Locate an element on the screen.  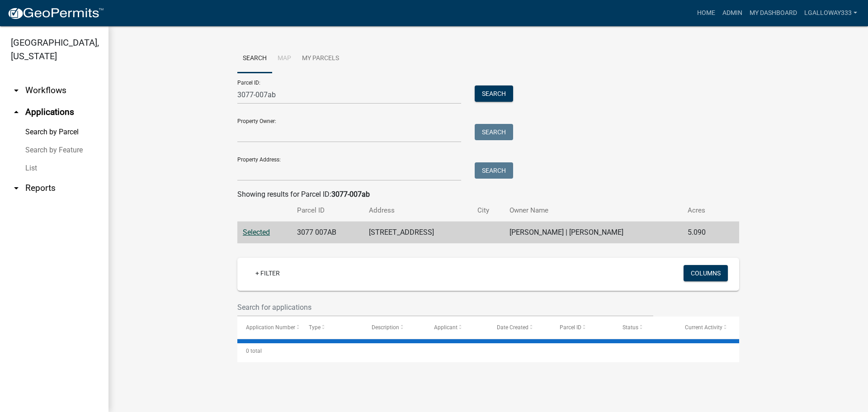
a: Search is located at coordinates (254, 59).